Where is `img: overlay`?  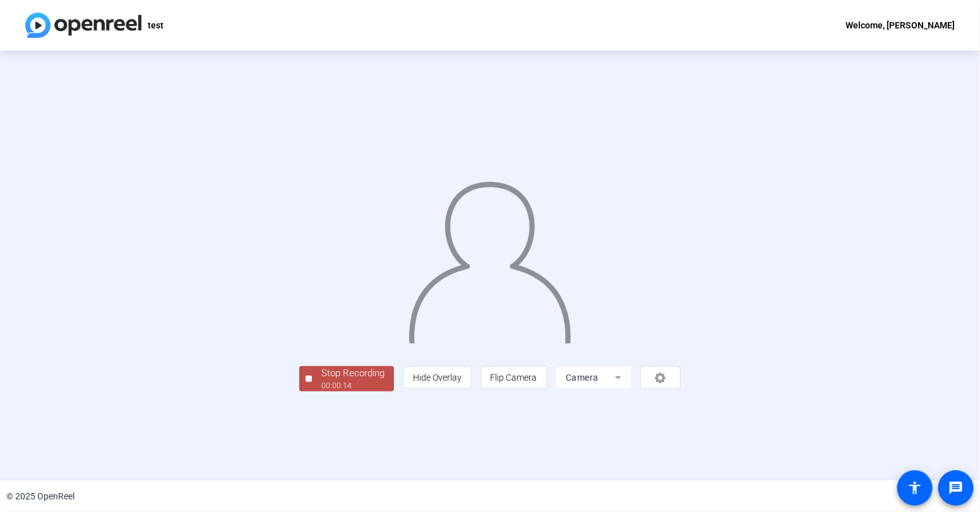
img: overlay is located at coordinates (490, 258).